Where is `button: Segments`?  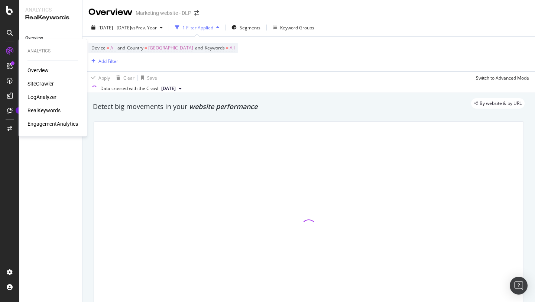
button: Segments is located at coordinates (246, 28).